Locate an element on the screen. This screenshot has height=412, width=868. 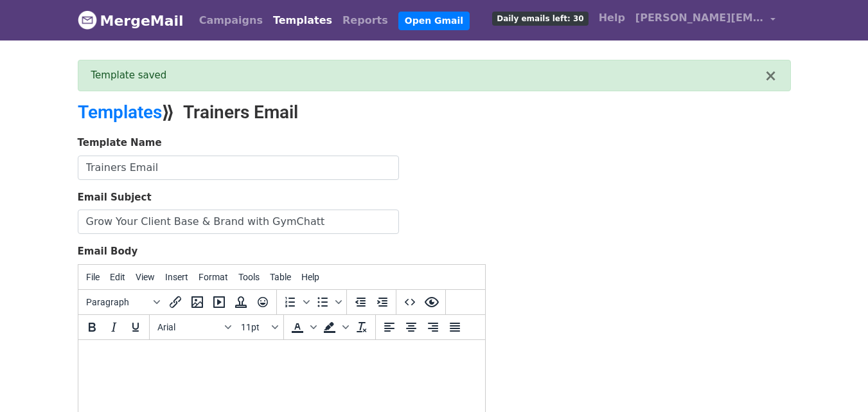
div: Template saved is located at coordinates (428, 76).